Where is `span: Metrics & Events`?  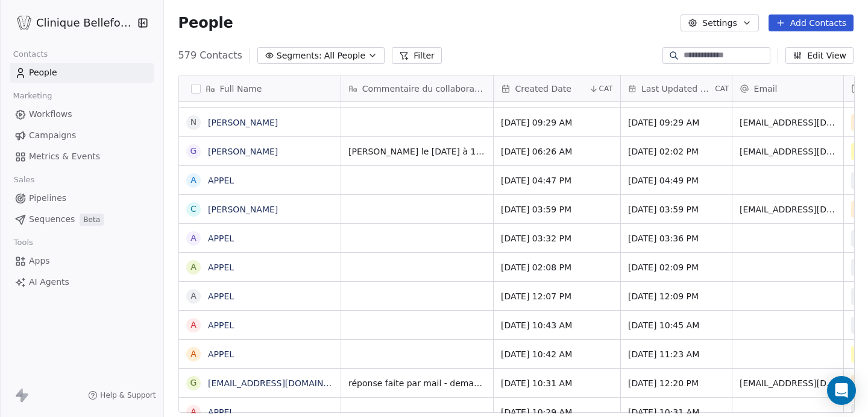
span: Metrics & Events is located at coordinates (64, 156).